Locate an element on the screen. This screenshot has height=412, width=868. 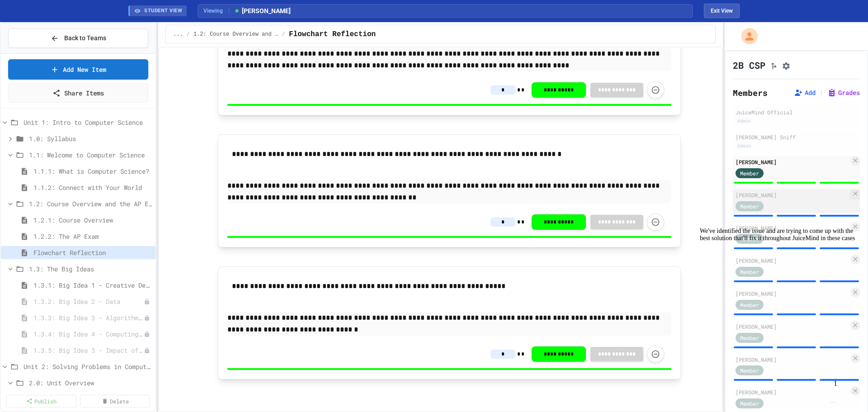
span: 1.2.1: Course Overview is located at coordinates (93, 220).